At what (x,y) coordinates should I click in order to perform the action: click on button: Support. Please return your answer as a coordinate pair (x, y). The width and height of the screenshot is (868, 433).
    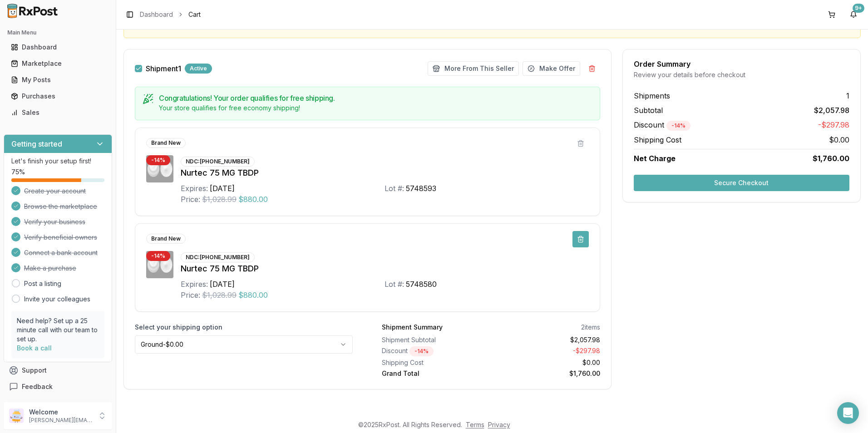
    Looking at the image, I should click on (58, 370).